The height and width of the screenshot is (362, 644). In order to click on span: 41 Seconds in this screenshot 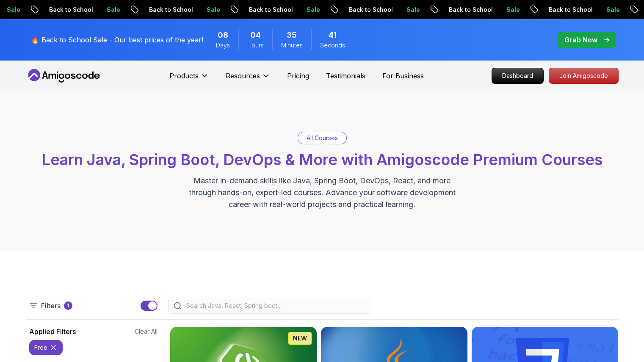, I will do `click(333, 35)`.